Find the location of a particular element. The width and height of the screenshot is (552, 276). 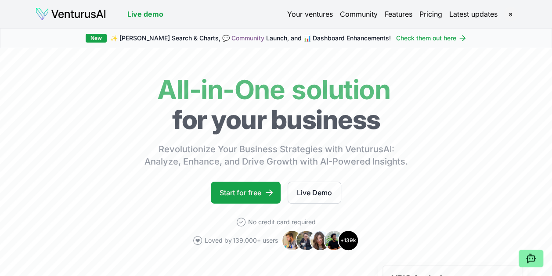

img: logo is located at coordinates (71, 14).